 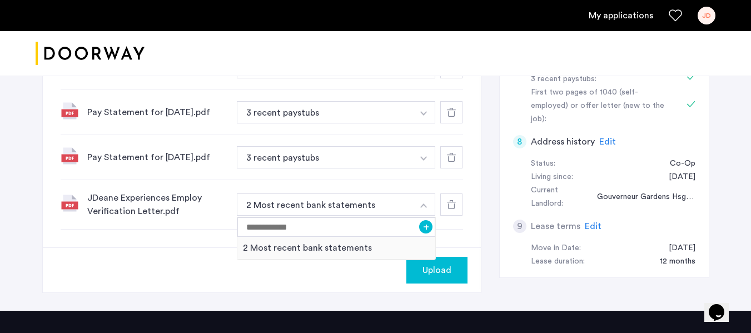 What do you see at coordinates (601, 106) in the screenshot?
I see `div: First two pages of 1040 (self-employed) or offer letter (new to the job):` at bounding box center [601, 106].